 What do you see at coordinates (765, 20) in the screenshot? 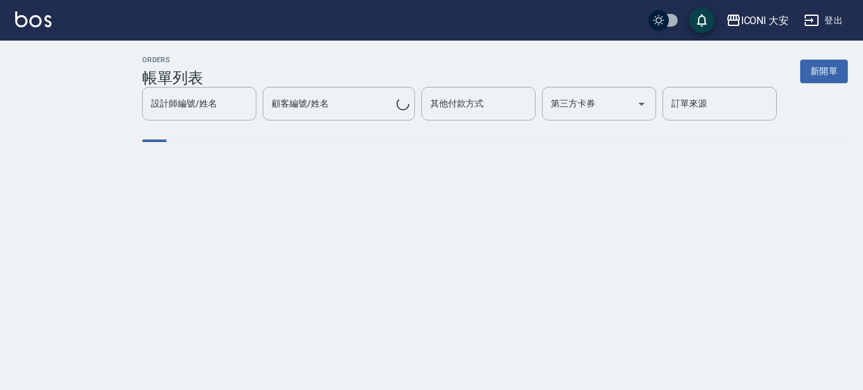
I see `div: ICONI 大安` at bounding box center [765, 20].